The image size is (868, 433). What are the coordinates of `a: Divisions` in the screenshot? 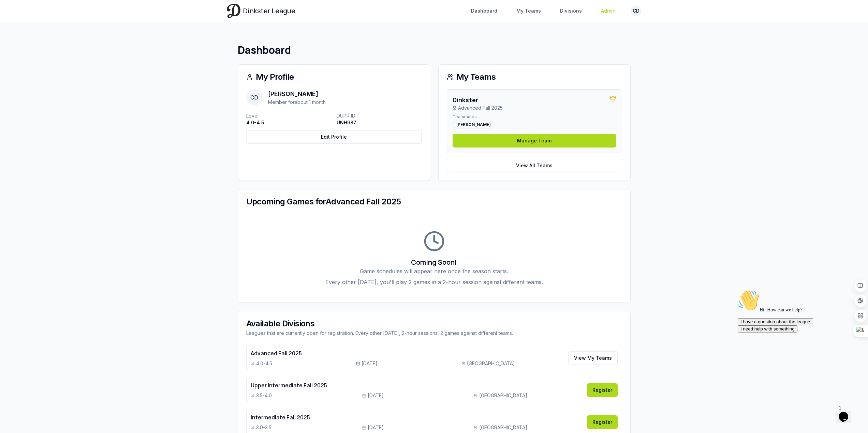 It's located at (571, 11).